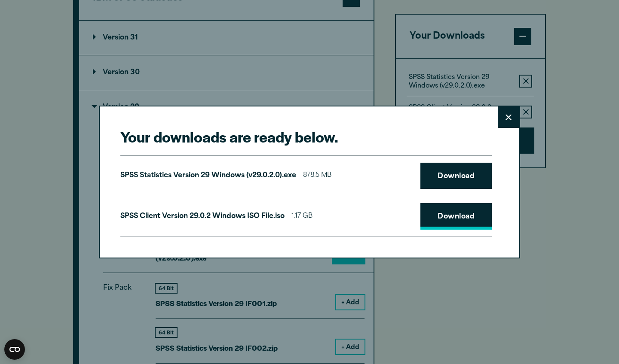 Image resolution: width=619 pixels, height=364 pixels. I want to click on span: 1.17 GB, so click(301, 216).